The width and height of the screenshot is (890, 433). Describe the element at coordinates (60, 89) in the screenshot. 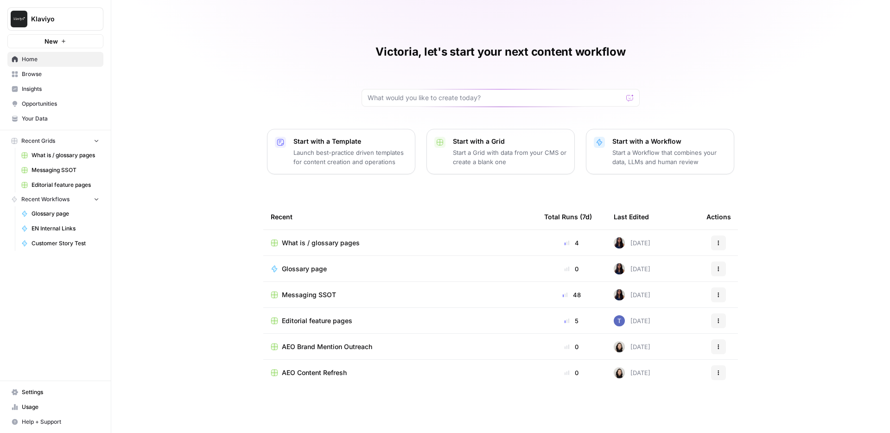

I see `span: Insights` at that location.